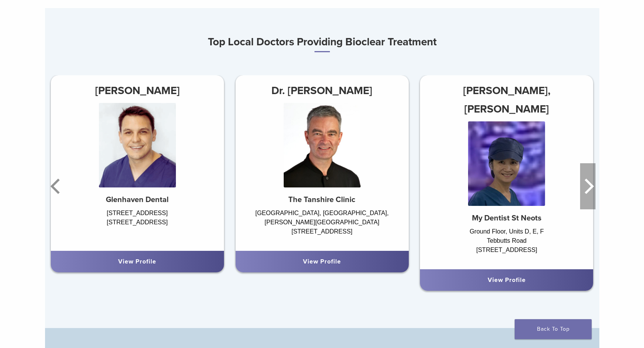  I want to click on h3: Top Local Doctors Providing Bioclear Treatment, so click(322, 43).